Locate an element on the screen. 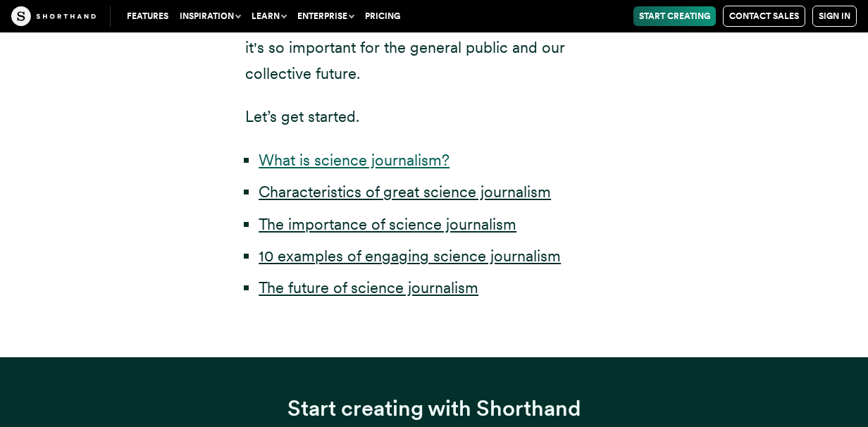 The height and width of the screenshot is (427, 868). h3: Start creating with Shorthand is located at coordinates (434, 409).